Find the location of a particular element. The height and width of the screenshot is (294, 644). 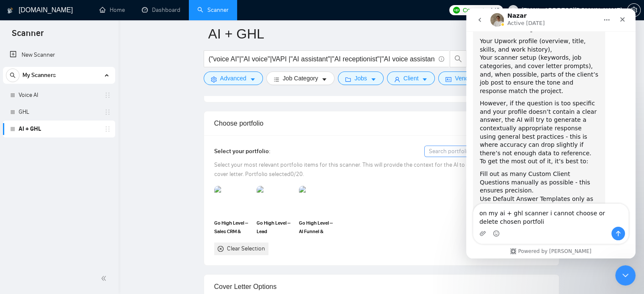

a: searchScanner is located at coordinates (213, 9).